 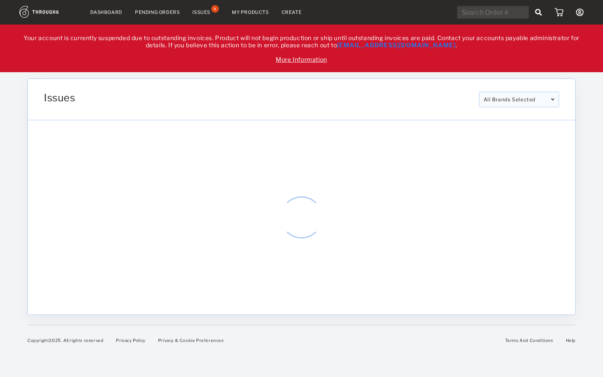 I want to click on a: Help, so click(x=571, y=340).